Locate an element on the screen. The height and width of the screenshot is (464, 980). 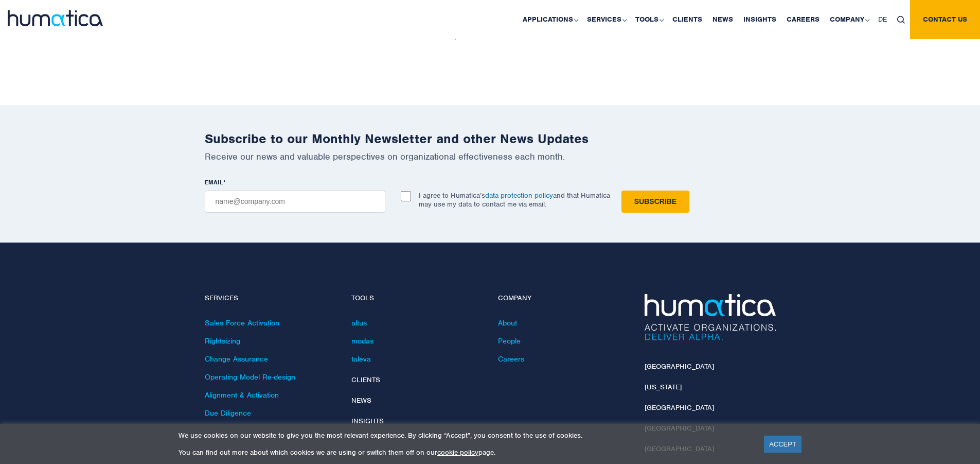
a: About is located at coordinates (508, 323).